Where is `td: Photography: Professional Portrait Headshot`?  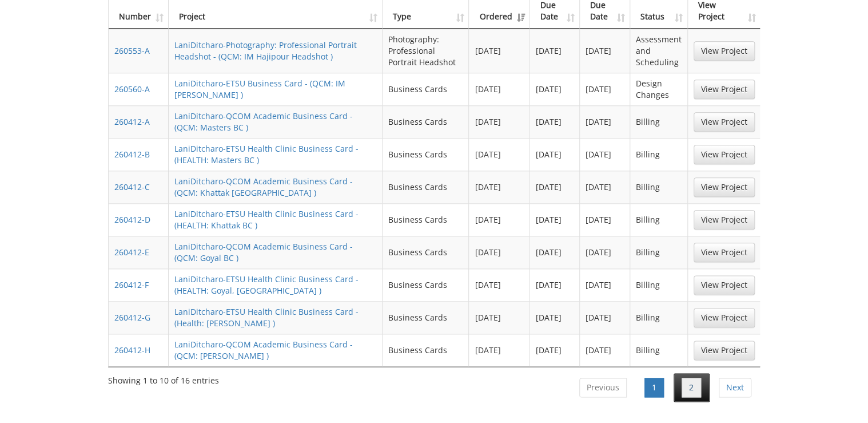
td: Photography: Professional Portrait Headshot is located at coordinates (427, 51).